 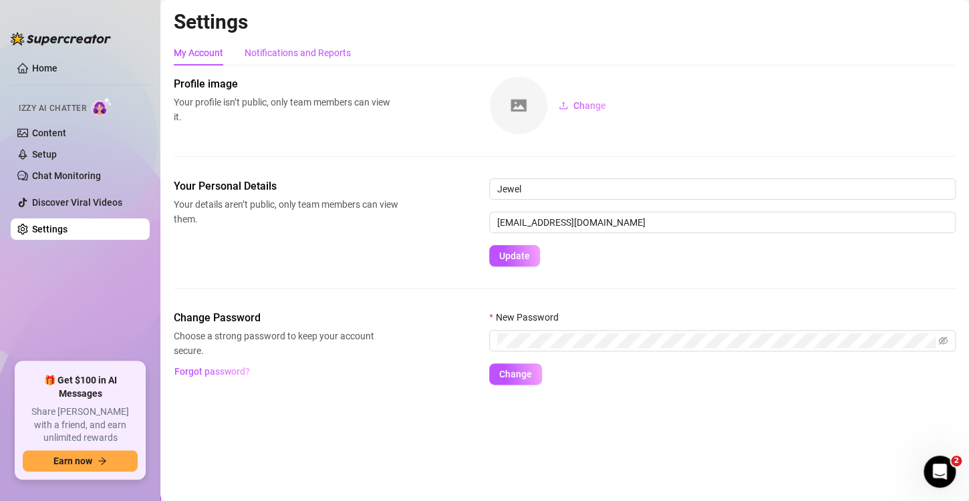 What do you see at coordinates (44, 154) in the screenshot?
I see `a: Setup` at bounding box center [44, 154].